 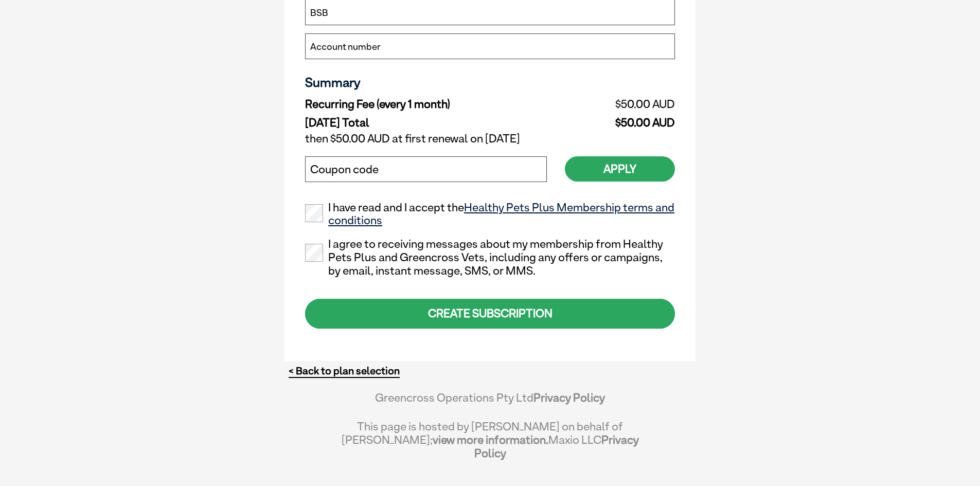 What do you see at coordinates (620, 168) in the screenshot?
I see `button: Apply` at bounding box center [620, 168].